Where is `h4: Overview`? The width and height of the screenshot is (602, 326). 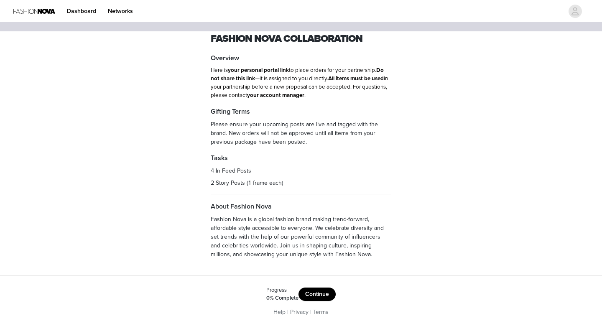
h4: Overview is located at coordinates (301, 58).